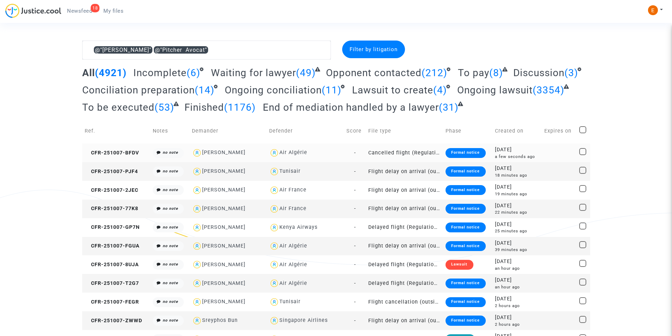 The height and width of the screenshot is (336, 672). I want to click on span: (53), so click(164, 107).